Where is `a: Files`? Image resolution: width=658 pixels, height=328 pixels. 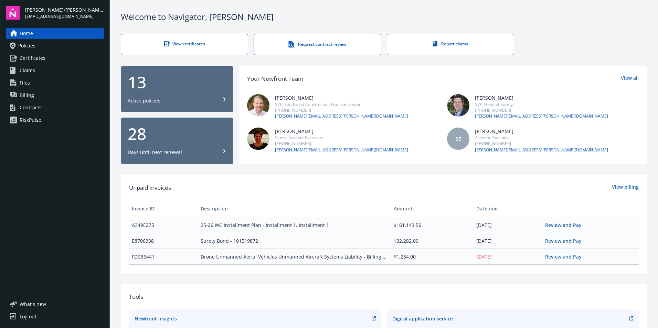 a: Files is located at coordinates (55, 83).